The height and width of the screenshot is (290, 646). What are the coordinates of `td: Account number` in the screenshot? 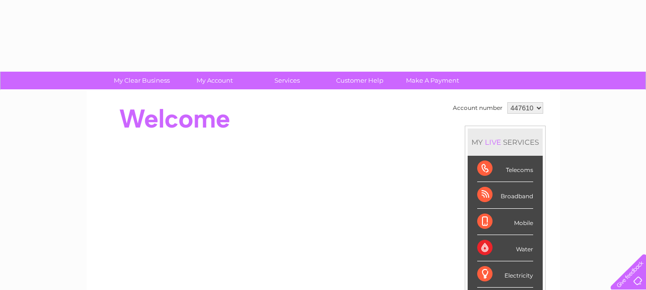 It's located at (478, 108).